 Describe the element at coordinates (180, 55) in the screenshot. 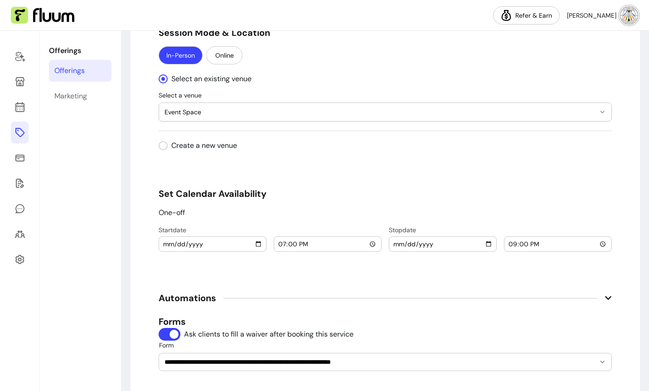

I see `button: In-Person` at that location.